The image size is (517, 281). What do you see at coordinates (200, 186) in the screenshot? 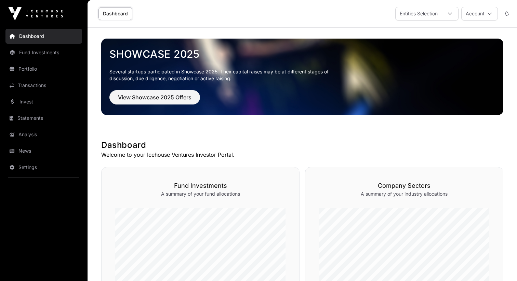
I see `h3: Fund Investments` at bounding box center [200, 186].